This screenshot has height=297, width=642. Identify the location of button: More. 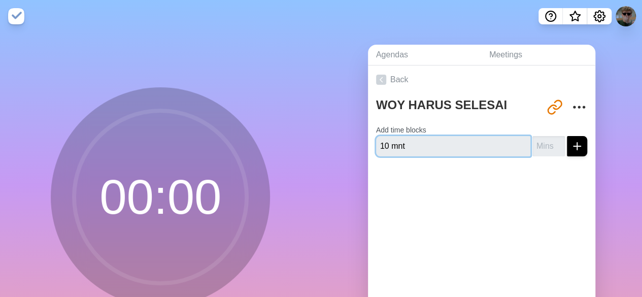
(579, 107).